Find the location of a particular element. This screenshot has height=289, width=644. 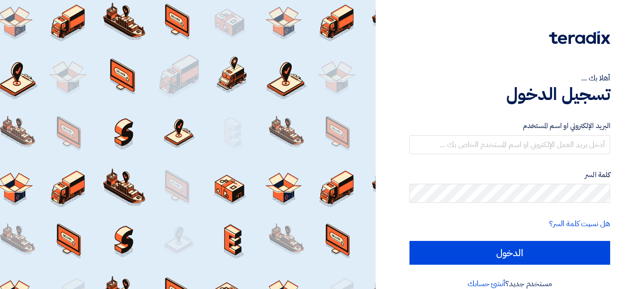

div: أهلا بك ... is located at coordinates (510, 78).